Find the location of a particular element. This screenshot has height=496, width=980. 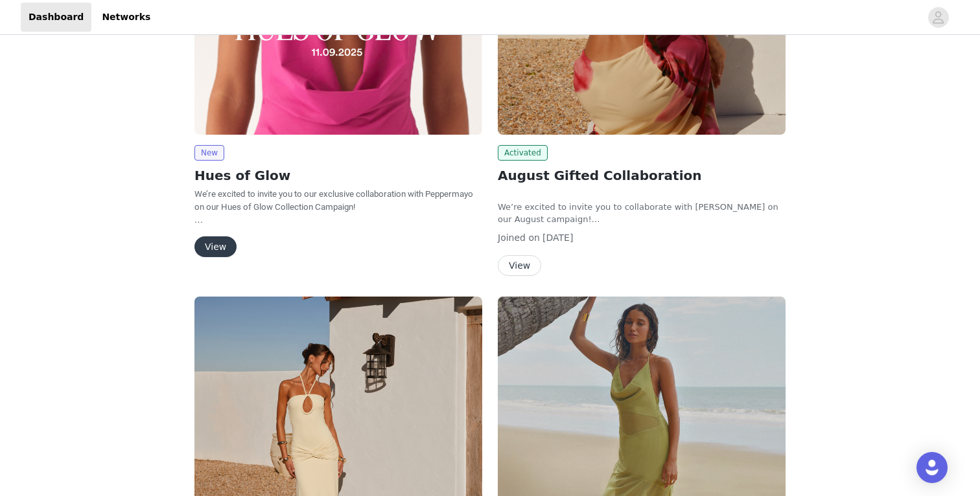

span: We’re excited to invite you to our exclusive collaboration with Peppermayo on our Hues of Glow Co... is located at coordinates (334, 200).